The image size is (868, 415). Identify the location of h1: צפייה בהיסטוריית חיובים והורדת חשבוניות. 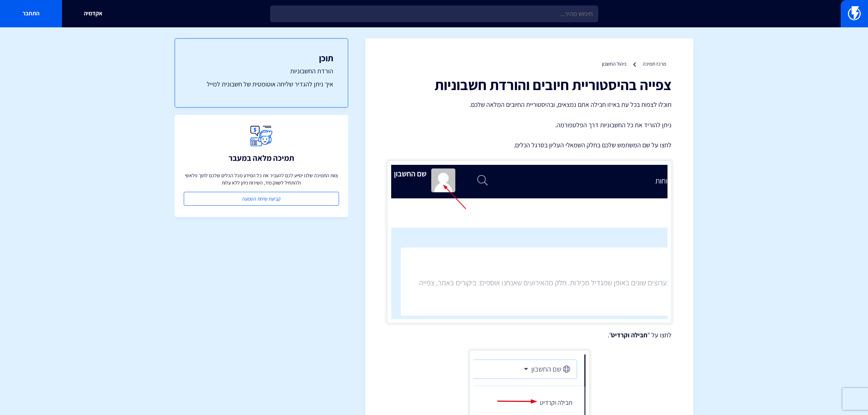
(530, 84).